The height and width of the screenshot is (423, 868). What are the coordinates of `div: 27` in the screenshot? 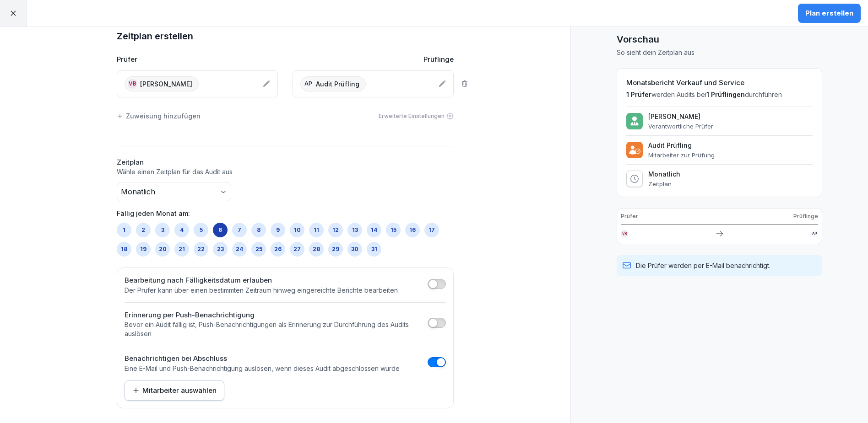 It's located at (297, 249).